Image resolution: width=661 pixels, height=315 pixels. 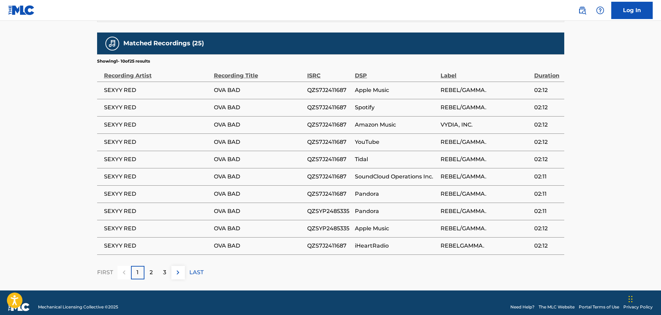 What do you see at coordinates (582, 10) in the screenshot?
I see `a: Public Search` at bounding box center [582, 10].